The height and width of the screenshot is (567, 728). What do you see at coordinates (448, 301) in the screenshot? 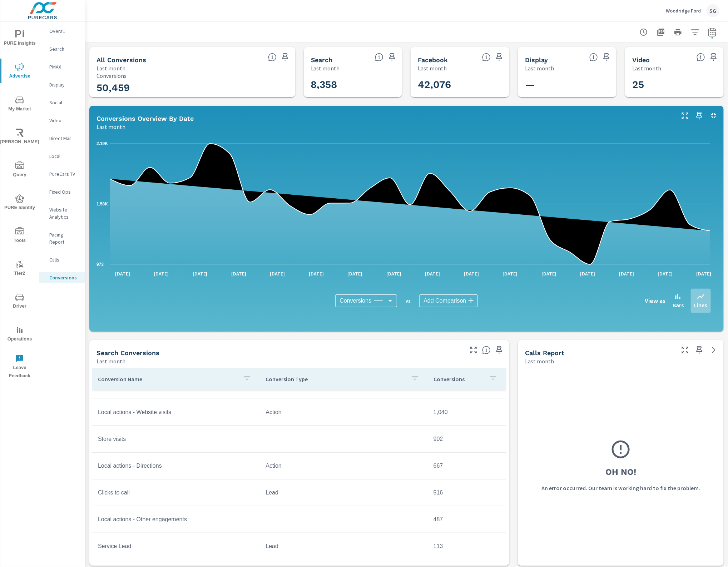
I see `div: Add Comparison` at bounding box center [448, 301].